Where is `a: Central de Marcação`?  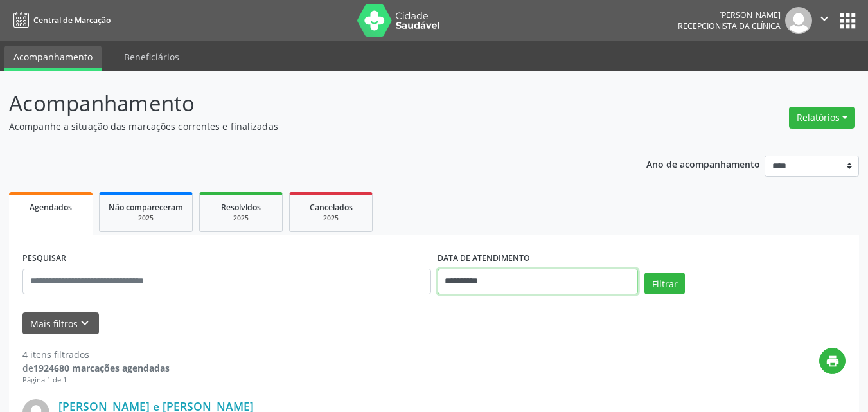
a: Central de Marcação is located at coordinates (60, 20).